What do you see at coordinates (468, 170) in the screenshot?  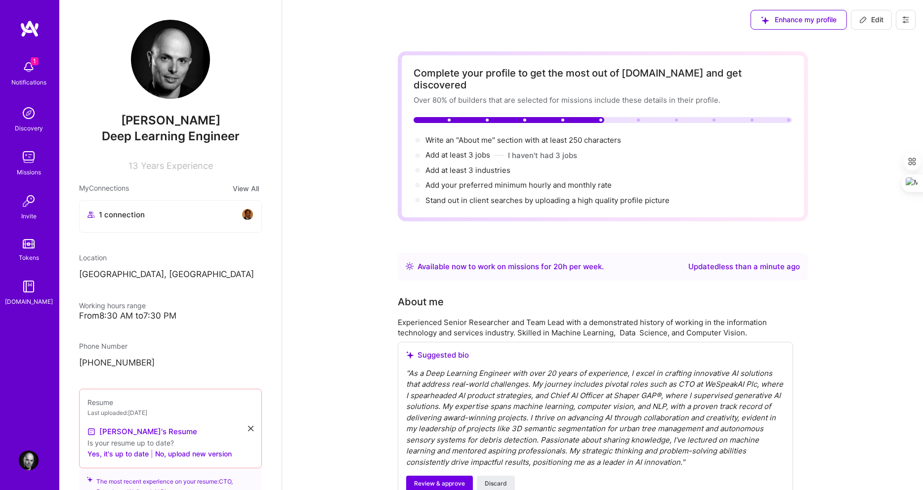 I see `span: Add at least 3 industries` at bounding box center [468, 170].